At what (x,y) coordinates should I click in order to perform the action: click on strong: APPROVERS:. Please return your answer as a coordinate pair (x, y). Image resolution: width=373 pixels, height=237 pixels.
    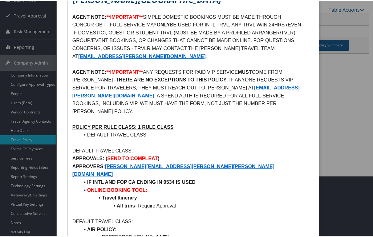
    Looking at the image, I should click on (89, 166).